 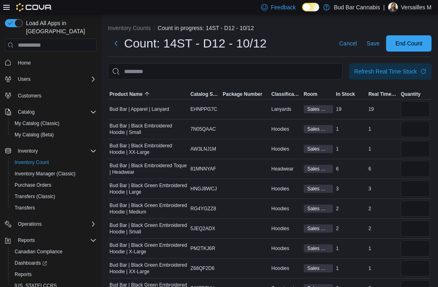 What do you see at coordinates (54, 135) in the screenshot?
I see `button: My Catalog (Beta)` at bounding box center [54, 135].